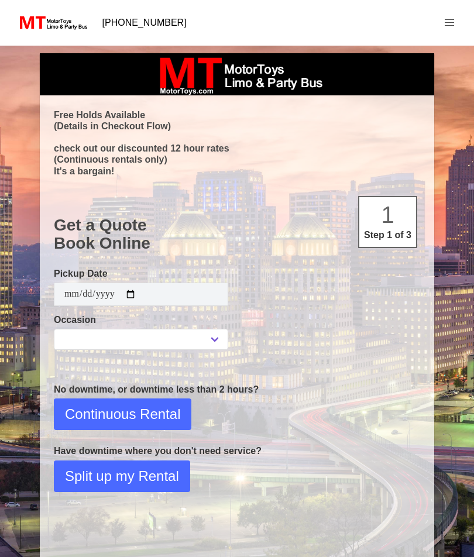  What do you see at coordinates (122, 414) in the screenshot?
I see `span: Continuous Rental` at bounding box center [122, 414].